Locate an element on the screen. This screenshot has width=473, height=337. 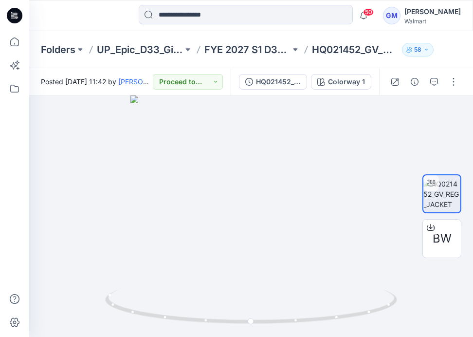
p: FYE 2027 S1 D33 Girls Tops & Dresses Epic Design is located at coordinates (247, 50).